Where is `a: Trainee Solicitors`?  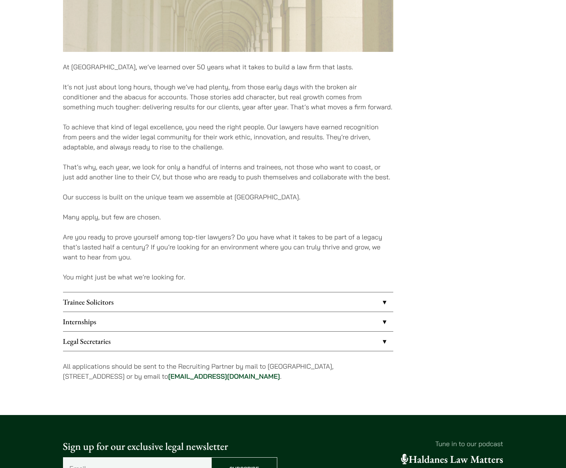 a: Trainee Solicitors is located at coordinates (228, 302).